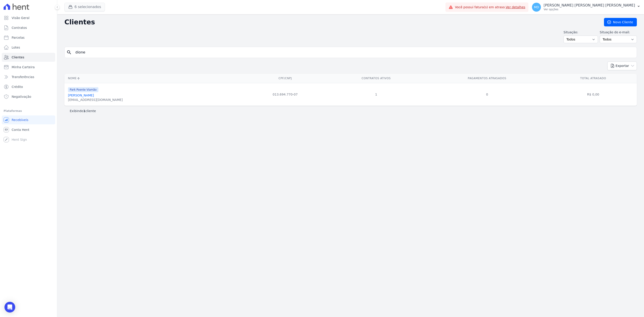 This screenshot has height=317, width=644. I want to click on span: Negativação, so click(22, 97).